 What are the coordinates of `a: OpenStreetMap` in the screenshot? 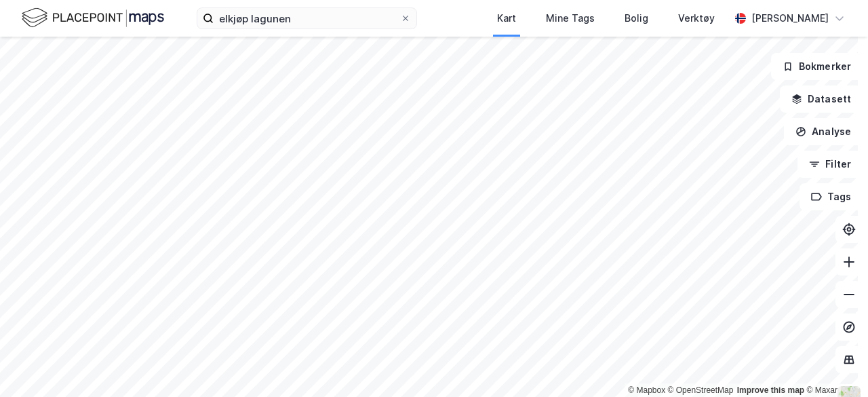 It's located at (700, 390).